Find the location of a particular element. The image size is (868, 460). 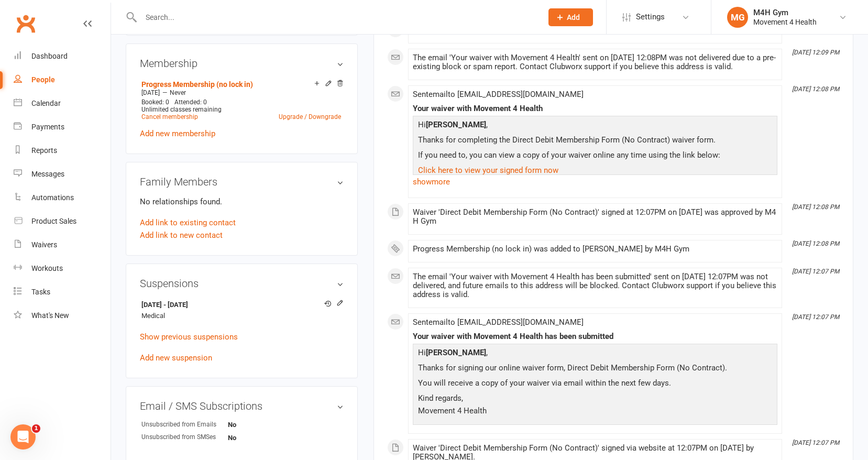

a: show more is located at coordinates (596, 182).